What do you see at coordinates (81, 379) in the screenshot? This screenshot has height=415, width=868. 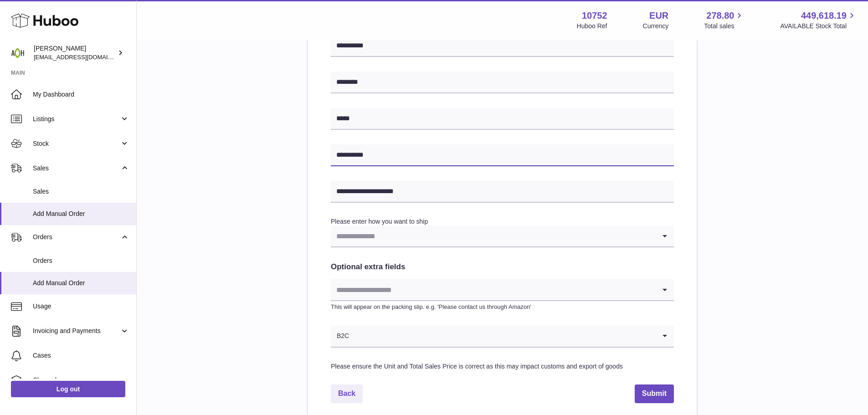 I see `span: Channels` at bounding box center [81, 379].